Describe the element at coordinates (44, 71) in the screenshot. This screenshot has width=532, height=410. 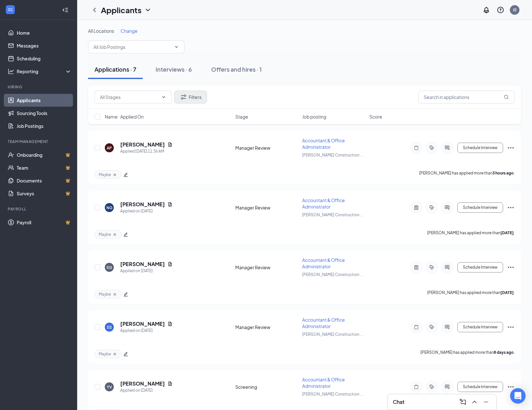
I see `div: Reporting` at that location.